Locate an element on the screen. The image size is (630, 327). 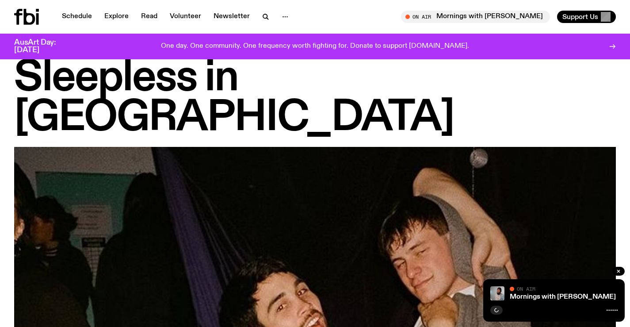
span: On Air is located at coordinates (526, 288).